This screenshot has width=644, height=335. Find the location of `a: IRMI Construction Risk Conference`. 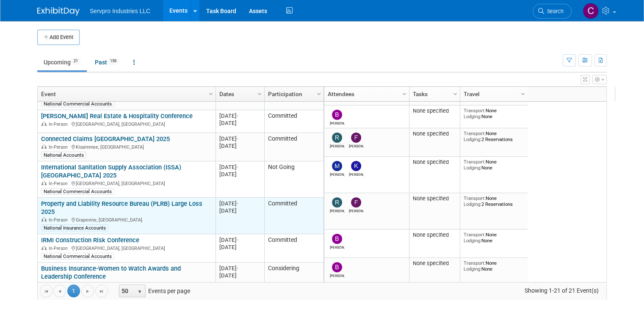

a: IRMI Construction Risk Conference is located at coordinates (90, 240).